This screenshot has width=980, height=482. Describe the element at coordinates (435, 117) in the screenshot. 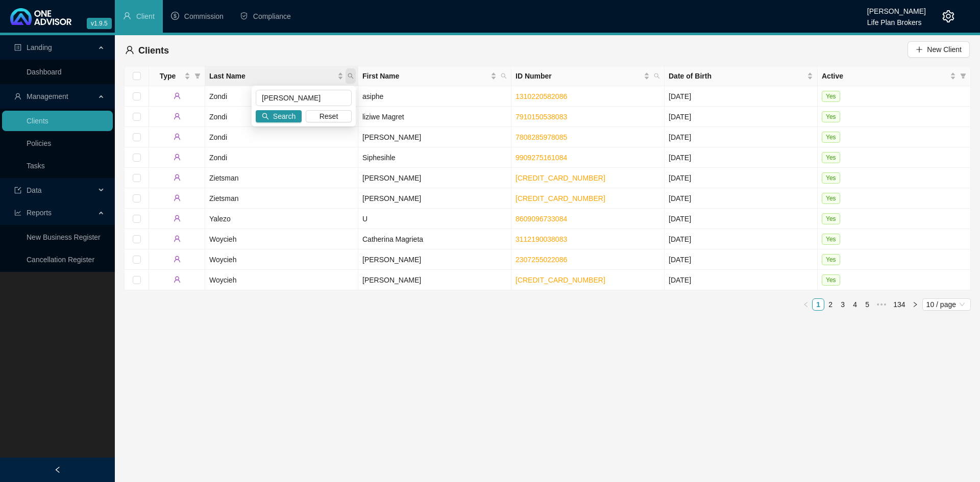

I see `td: liziwe Magret` at that location.